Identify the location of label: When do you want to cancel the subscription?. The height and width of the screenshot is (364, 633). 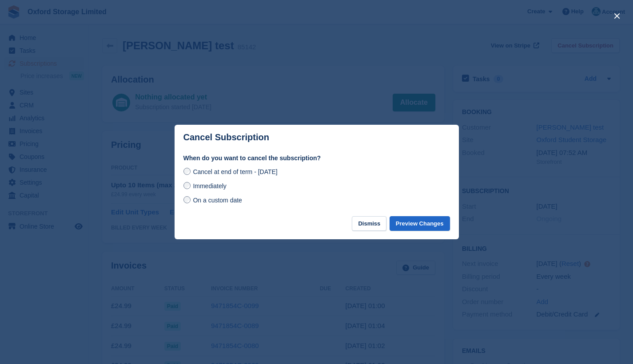
(316, 158).